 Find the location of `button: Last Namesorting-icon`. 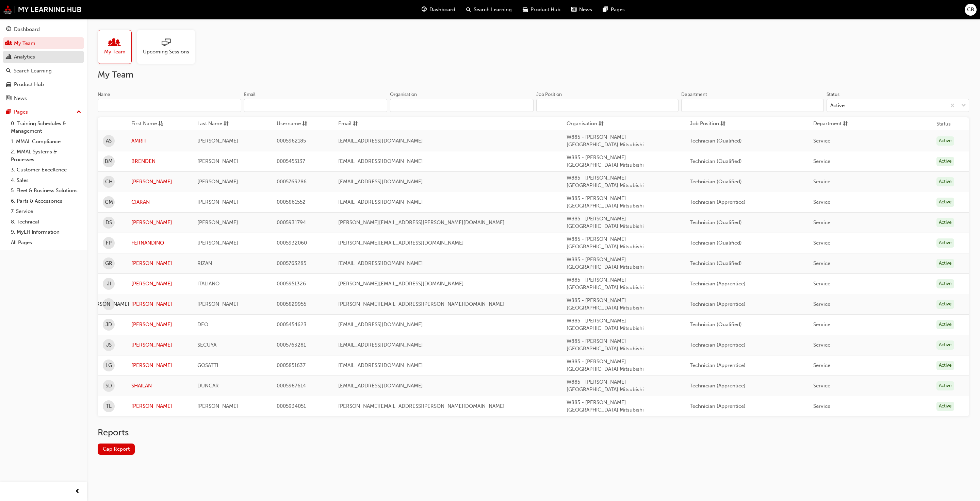

button: Last Namesorting-icon is located at coordinates (216, 124).